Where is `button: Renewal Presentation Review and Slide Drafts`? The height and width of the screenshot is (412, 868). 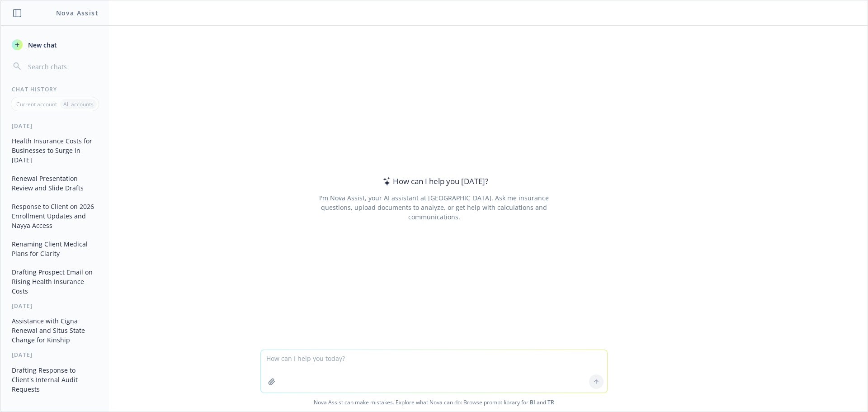
button: Renewal Presentation Review and Slide Drafts is located at coordinates (55, 183).